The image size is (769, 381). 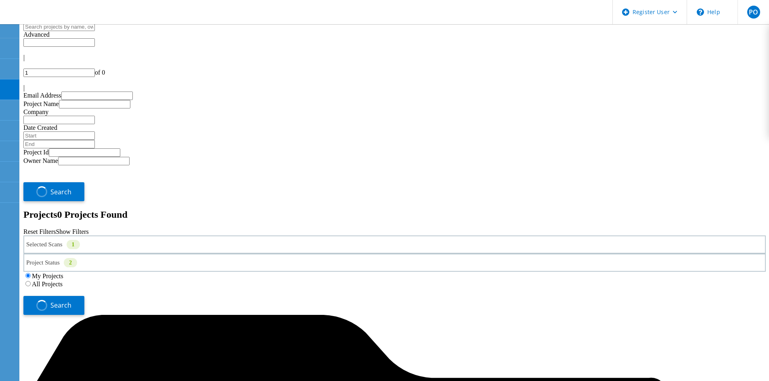 I want to click on div: 1, so click(x=73, y=245).